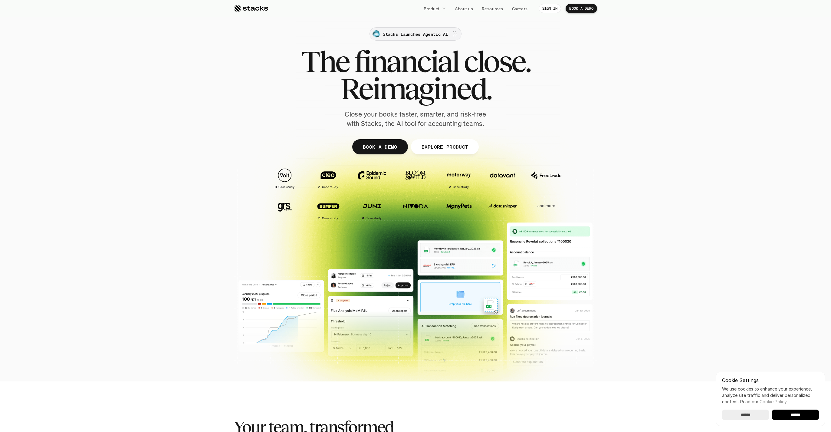 Image resolution: width=831 pixels, height=432 pixels. Describe the element at coordinates (550, 8) in the screenshot. I see `p: SIGN IN` at that location.